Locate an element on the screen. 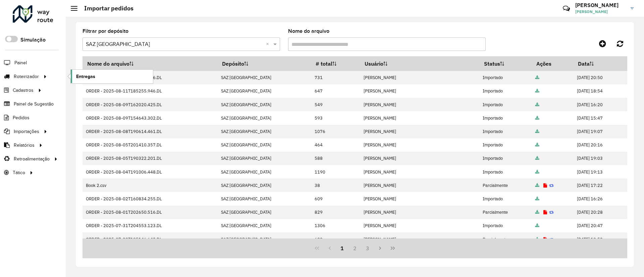 The image size is (644, 277). span: Clear all is located at coordinates (269, 44).